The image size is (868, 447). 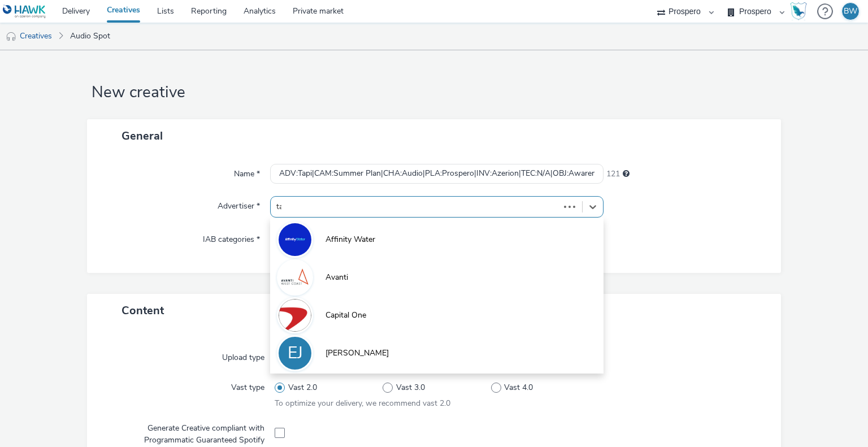 What do you see at coordinates (248, 386) in the screenshot?
I see `label: Vast type` at bounding box center [248, 386].